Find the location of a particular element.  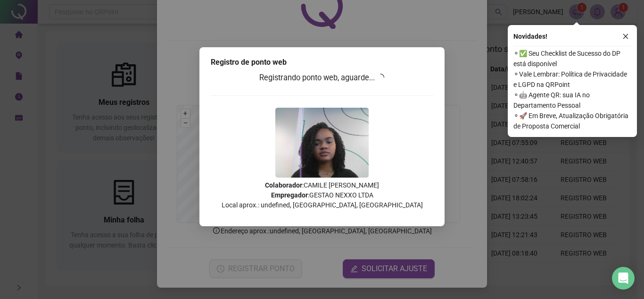

strong: Empregador is located at coordinates (290, 195).